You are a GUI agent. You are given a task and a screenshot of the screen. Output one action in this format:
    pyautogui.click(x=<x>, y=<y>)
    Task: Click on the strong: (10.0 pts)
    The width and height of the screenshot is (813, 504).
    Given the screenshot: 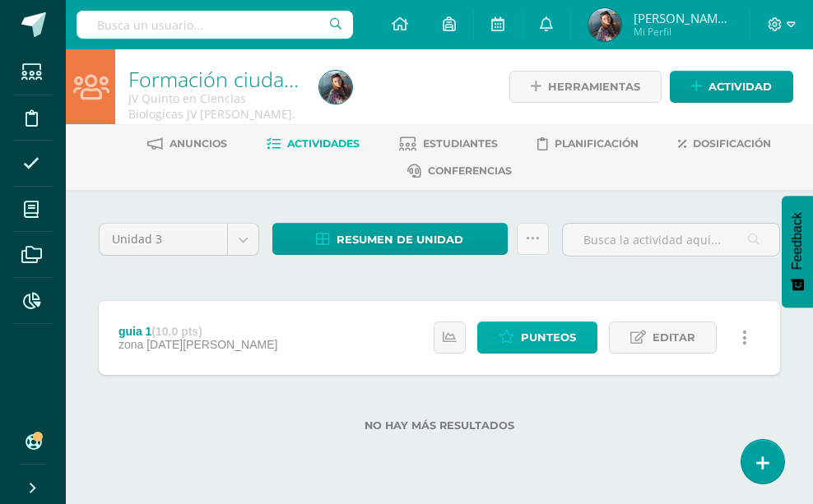 What is the action you would take?
    pyautogui.click(x=176, y=332)
    